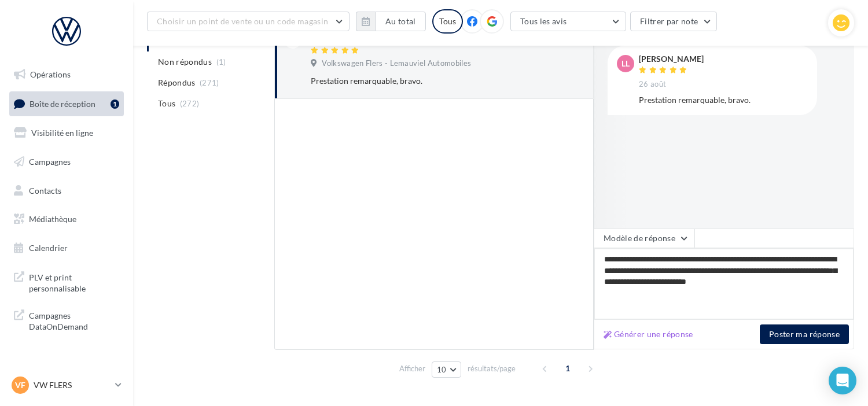  I want to click on span: Boîte de réception, so click(62, 103).